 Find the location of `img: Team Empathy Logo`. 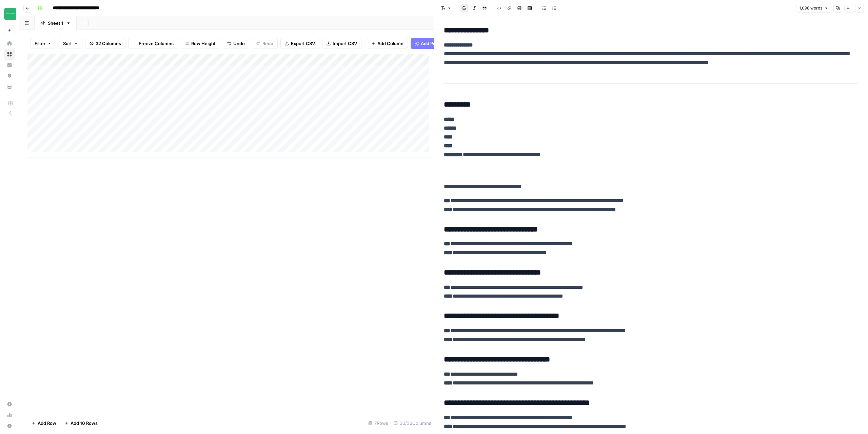

img: Team Empathy Logo is located at coordinates (10, 14).